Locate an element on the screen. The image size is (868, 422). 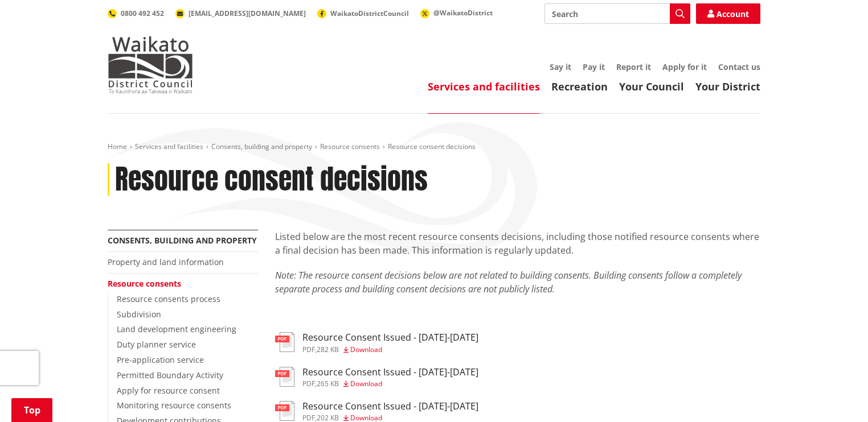
a: Top is located at coordinates (32, 410).